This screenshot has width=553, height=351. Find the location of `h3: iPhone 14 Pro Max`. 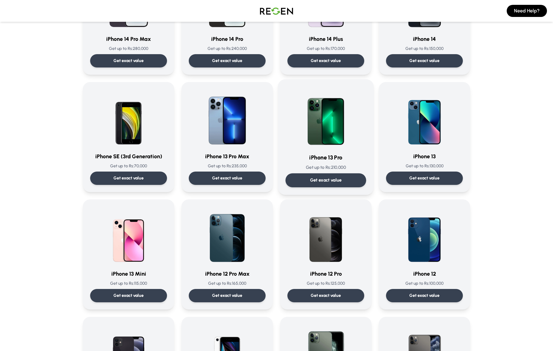

h3: iPhone 14 Pro Max is located at coordinates (129, 39).